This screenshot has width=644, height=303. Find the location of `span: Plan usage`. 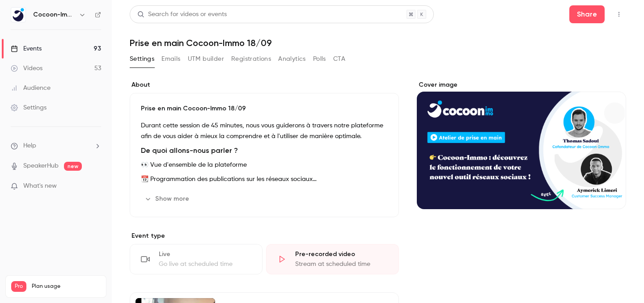

span: Plan usage is located at coordinates (66, 286).